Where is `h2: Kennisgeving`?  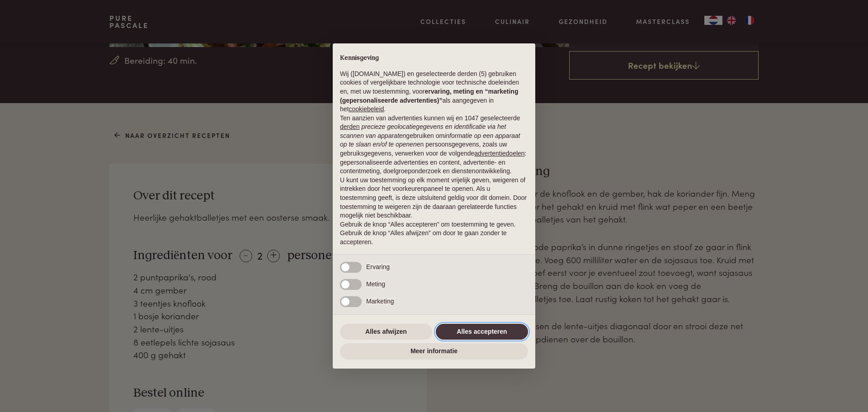
h2: Kennisgeving is located at coordinates (434, 58).